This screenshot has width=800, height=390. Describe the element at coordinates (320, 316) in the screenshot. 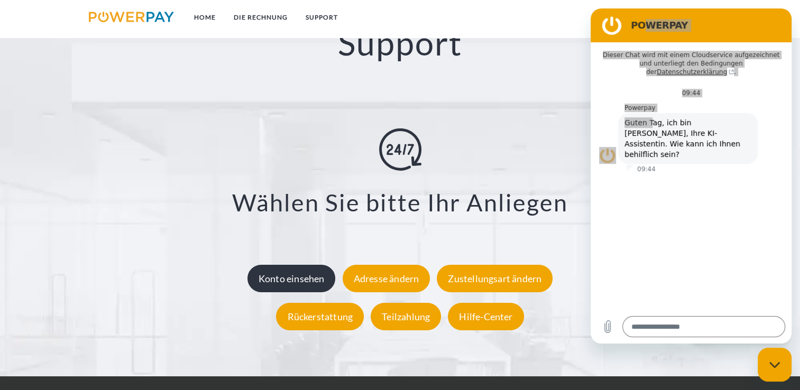

I see `a: Rückerstattung` at that location.